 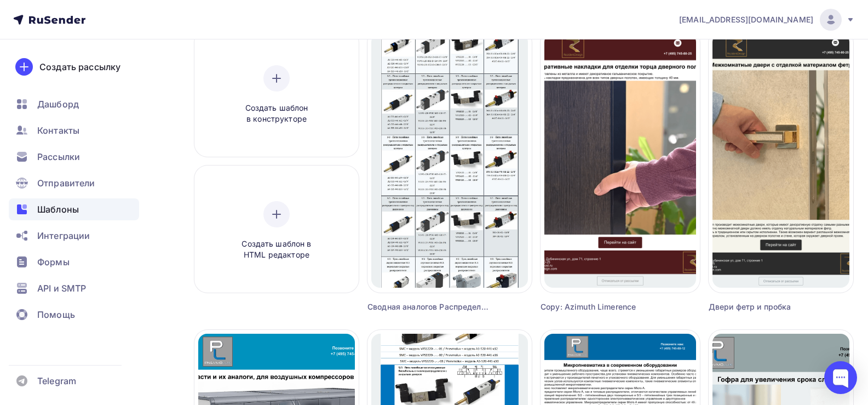 What do you see at coordinates (58, 104) in the screenshot?
I see `span: Дашборд` at bounding box center [58, 104].